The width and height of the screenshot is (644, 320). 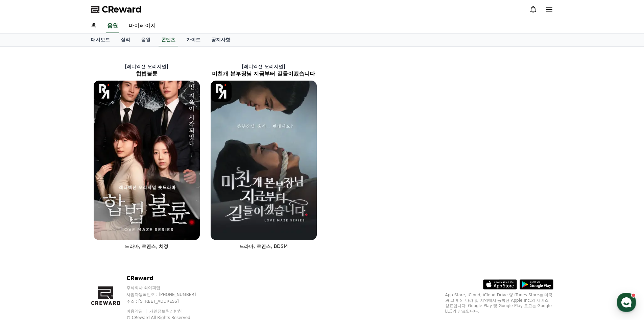 I want to click on span: 드라마, 로맨스, 치정, so click(x=147, y=246).